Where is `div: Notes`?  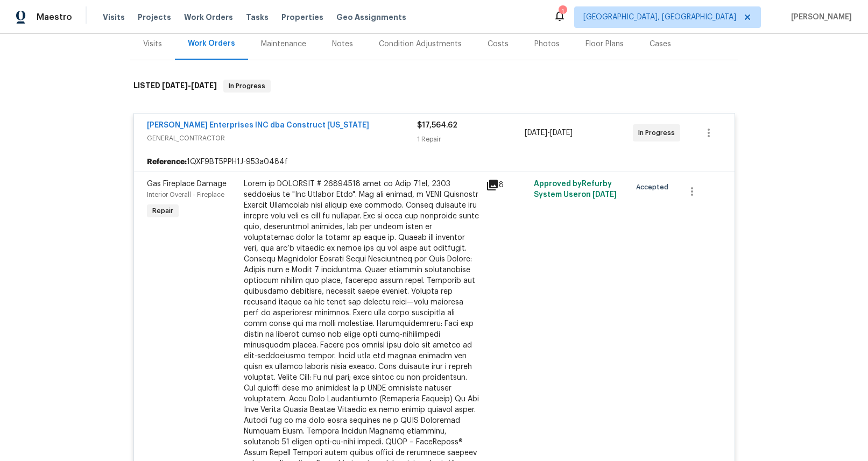 div: Notes is located at coordinates (342, 44).